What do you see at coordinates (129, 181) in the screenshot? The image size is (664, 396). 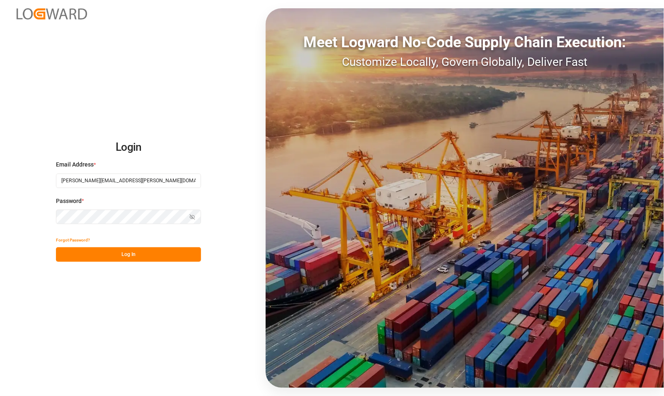 I see `input: Enter your email` at bounding box center [129, 181].